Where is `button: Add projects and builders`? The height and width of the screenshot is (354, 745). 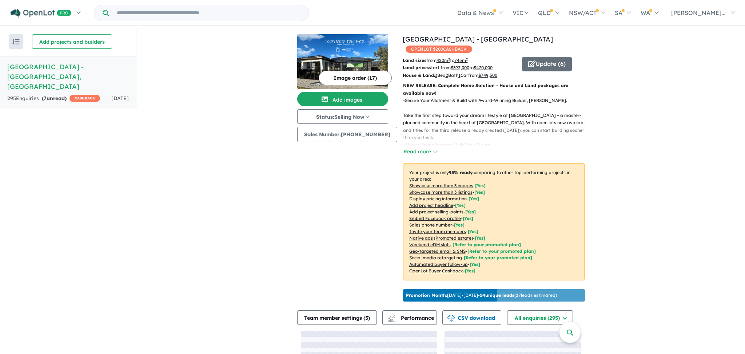
button: Add projects and builders is located at coordinates (72, 41).